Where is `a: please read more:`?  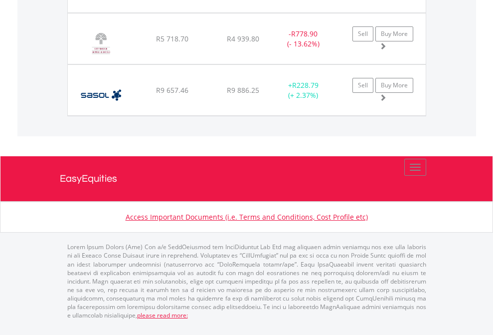
a: please read more: is located at coordinates (163, 315).